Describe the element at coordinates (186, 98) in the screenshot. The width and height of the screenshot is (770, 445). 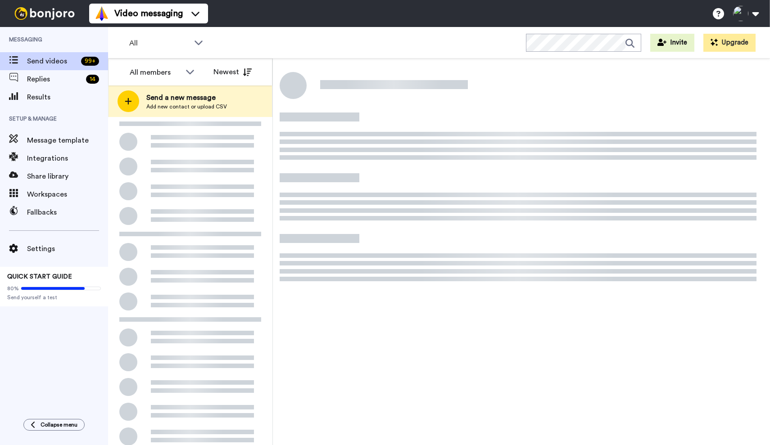
I see `span: Send a new message` at that location.